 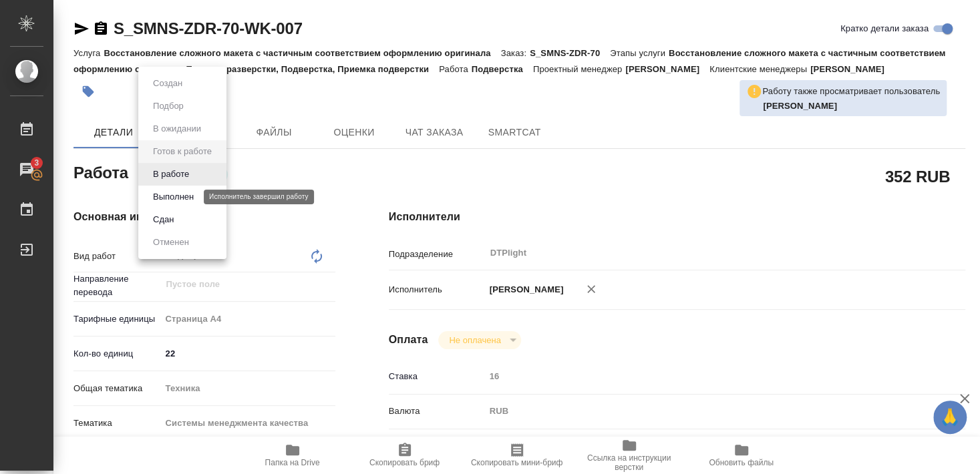 What do you see at coordinates (177, 129) in the screenshot?
I see `button: В ожидании` at bounding box center [177, 129].